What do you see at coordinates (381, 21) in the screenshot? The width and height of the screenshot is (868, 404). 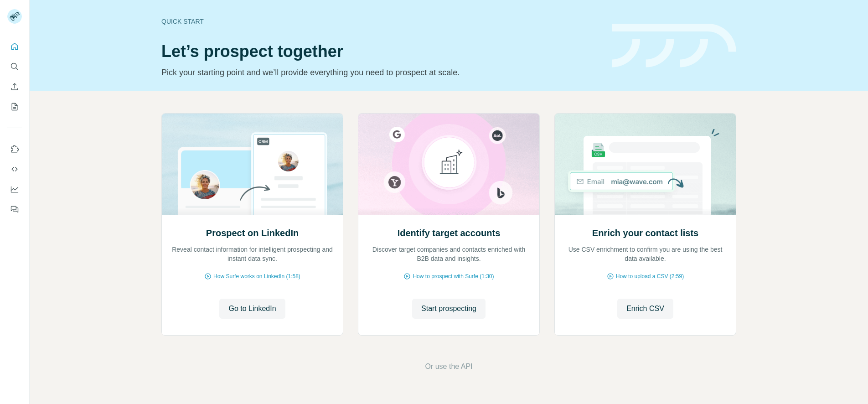 I see `div: Quick start` at bounding box center [381, 21].